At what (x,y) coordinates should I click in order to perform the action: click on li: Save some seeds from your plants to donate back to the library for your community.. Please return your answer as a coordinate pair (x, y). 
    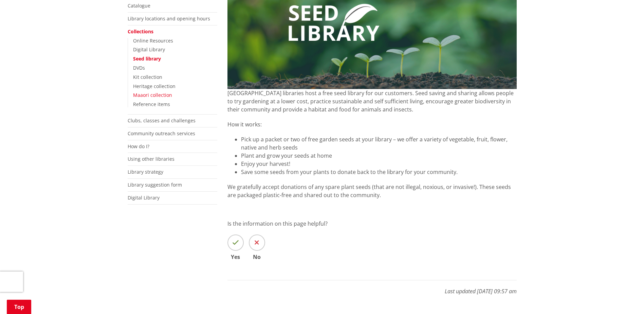
    Looking at the image, I should click on (379, 172).